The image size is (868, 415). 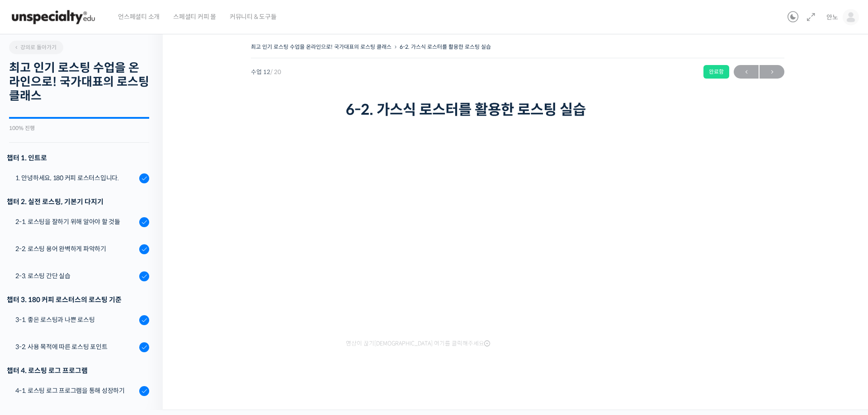 I want to click on a: 6-2. 가스식 로스터를 활용한 로스팅 실습, so click(x=446, y=47).